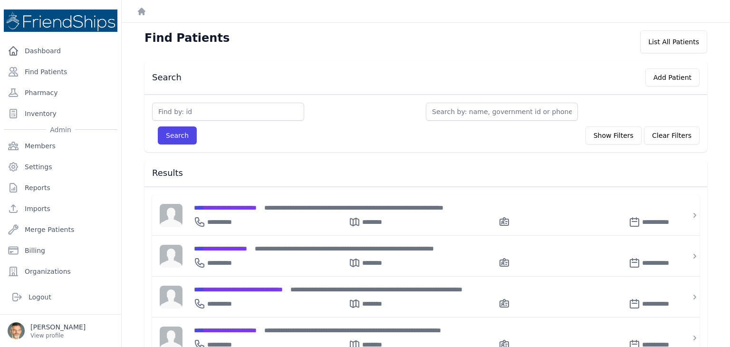 Image resolution: width=730 pixels, height=347 pixels. I want to click on img: Medical Missions EMR, so click(60, 20).